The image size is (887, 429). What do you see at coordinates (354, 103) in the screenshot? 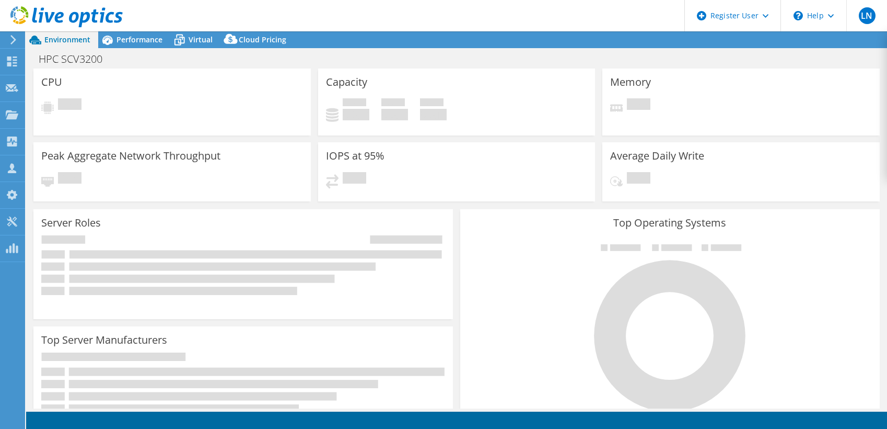
I see `span: Used` at bounding box center [354, 103].